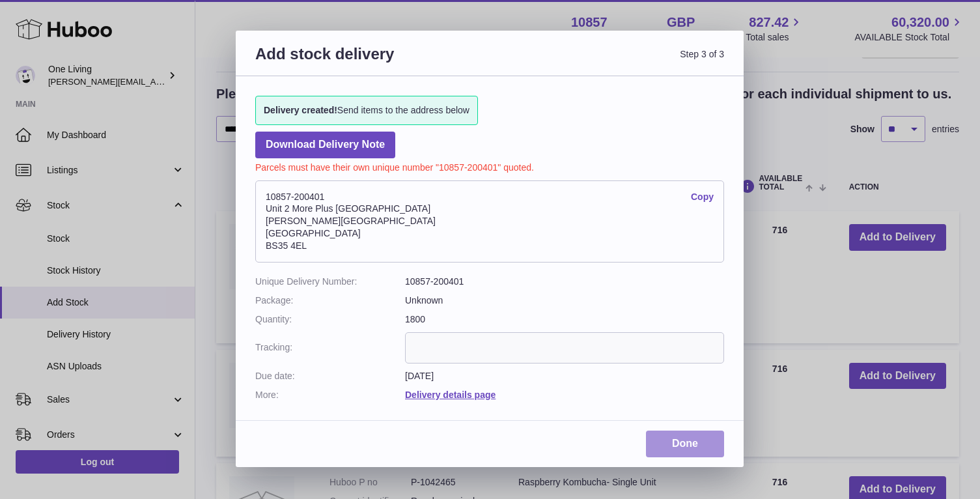 This screenshot has height=499, width=980. Describe the element at coordinates (607, 61) in the screenshot. I see `span: Step 3 of 3` at that location.